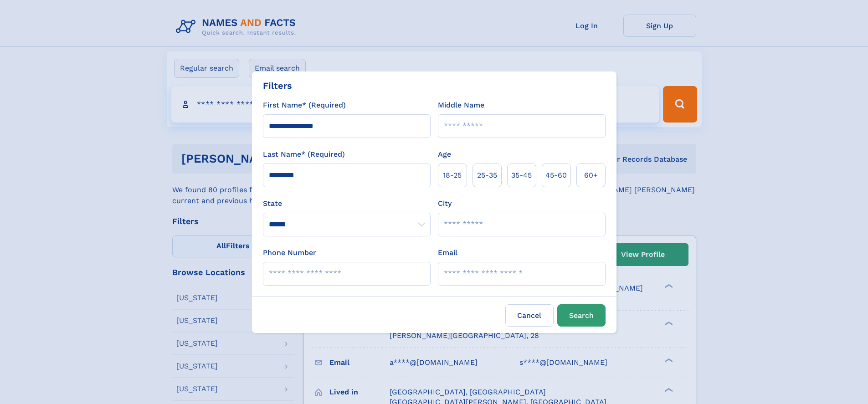  I want to click on label: Cancel, so click(529, 315).